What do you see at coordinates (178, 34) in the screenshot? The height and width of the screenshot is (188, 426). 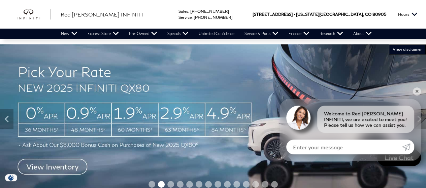 I see `a: Specials` at bounding box center [178, 34].